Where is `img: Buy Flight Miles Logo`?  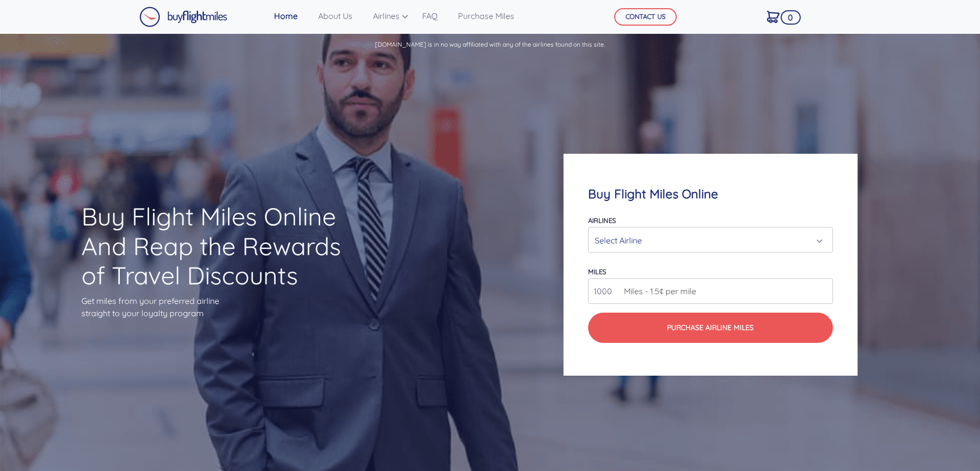 img: Buy Flight Miles Logo is located at coordinates (183, 17).